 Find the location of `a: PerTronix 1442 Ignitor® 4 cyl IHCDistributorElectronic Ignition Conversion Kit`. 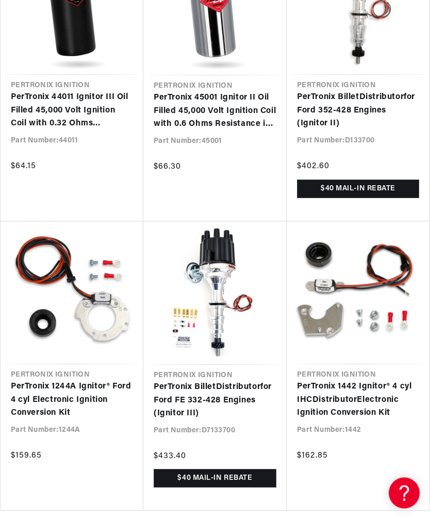

a: PerTronix 1442 Ignitor® 4 cyl IHCDistributorElectronic Ignition Conversion Kit is located at coordinates (358, 400).